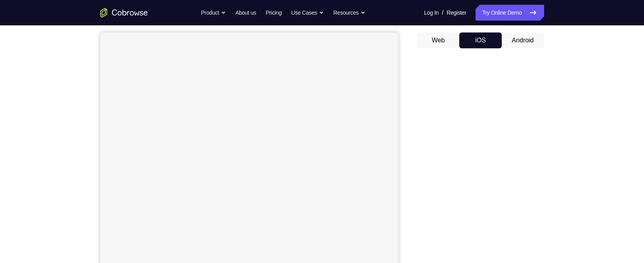 The image size is (644, 263). Describe the element at coordinates (431, 12) in the screenshot. I see `a: Log In` at that location.